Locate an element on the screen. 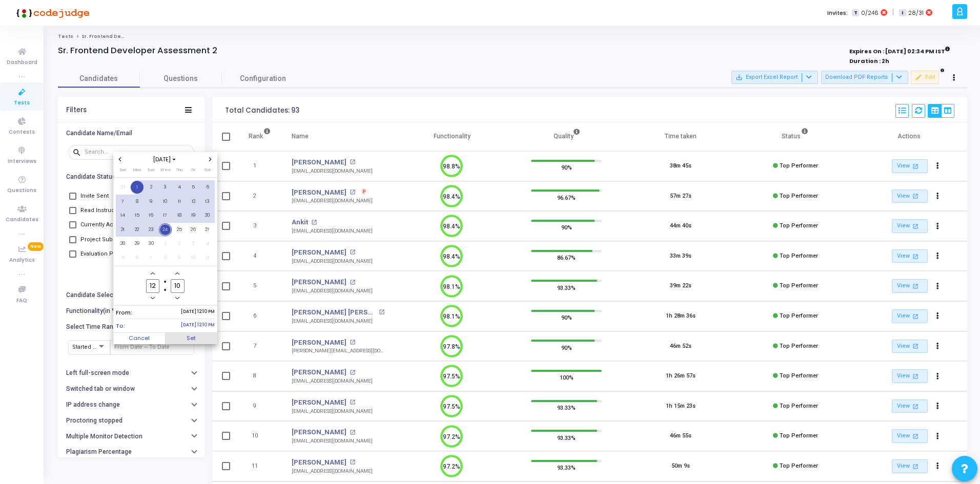  span: 15 is located at coordinates (137, 215).